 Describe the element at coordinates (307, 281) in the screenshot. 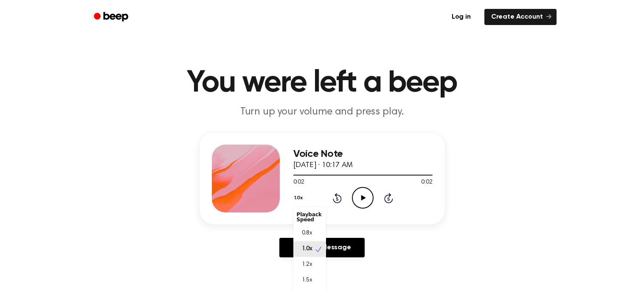

I see `span: 1.5x` at that location.